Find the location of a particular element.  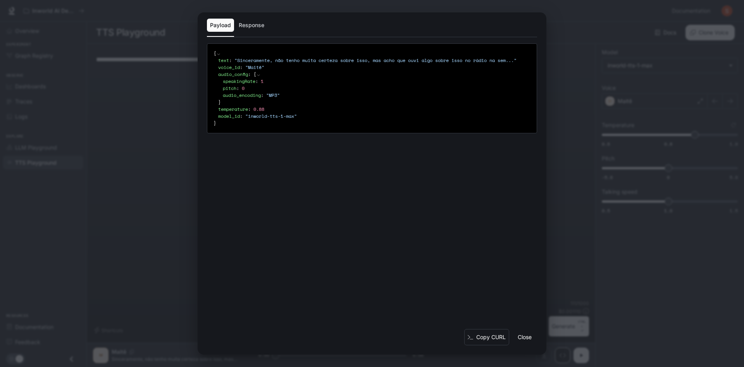

span: temperature is located at coordinates (233, 109).